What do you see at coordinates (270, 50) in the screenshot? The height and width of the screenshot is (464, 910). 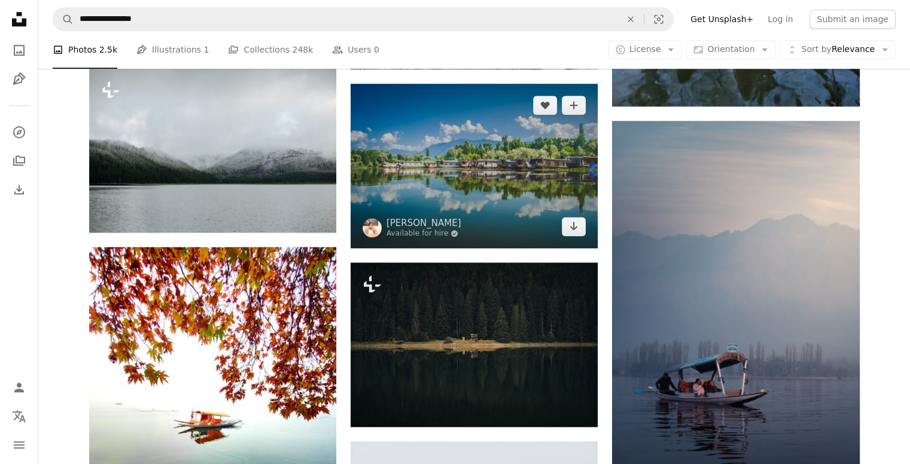 I see `a: Collections 248k` at bounding box center [270, 50].